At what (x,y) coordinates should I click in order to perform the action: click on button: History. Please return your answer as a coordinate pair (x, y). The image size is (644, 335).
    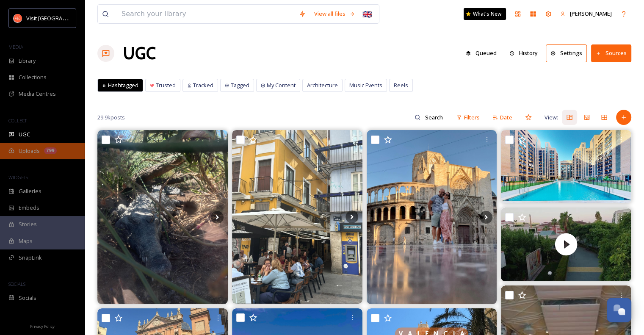
    Looking at the image, I should click on (524, 53).